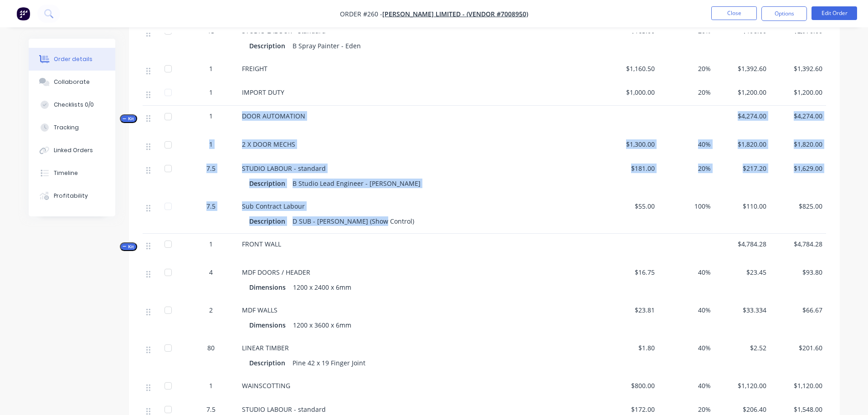 Image resolution: width=868 pixels, height=415 pixels. Describe the element at coordinates (322, 325) in the screenshot. I see `div: 1200 x 3600 x 6mm` at that location.